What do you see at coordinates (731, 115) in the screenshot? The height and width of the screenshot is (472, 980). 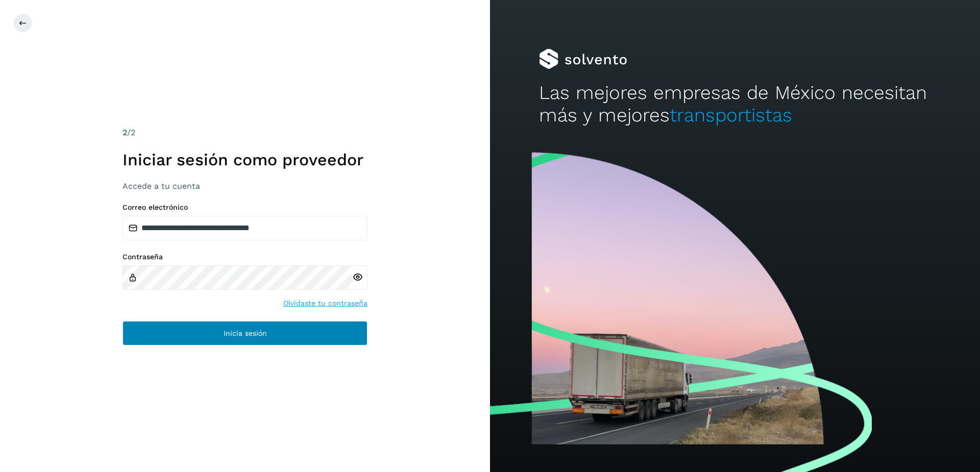 I see `span: transportistas` at bounding box center [731, 115].